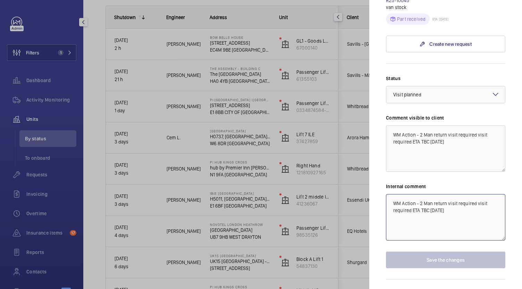 The width and height of the screenshot is (522, 289). What do you see at coordinates (407, 95) in the screenshot?
I see `span: Visit planned` at bounding box center [407, 95].